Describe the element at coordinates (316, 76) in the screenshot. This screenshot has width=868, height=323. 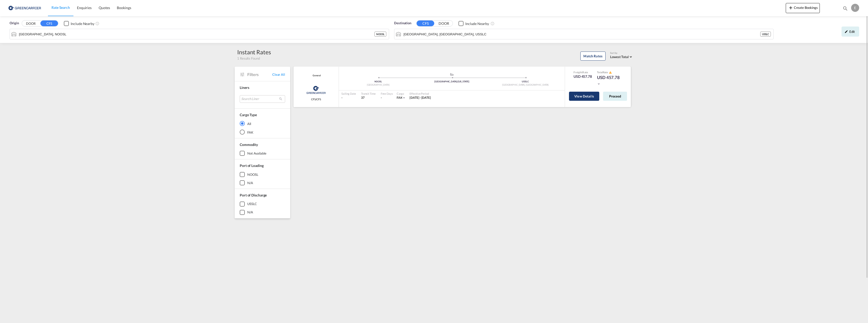
I see `div: Contract / Rate Agreement / Tariff / Spot Pricing Reference Number: General` at that location.